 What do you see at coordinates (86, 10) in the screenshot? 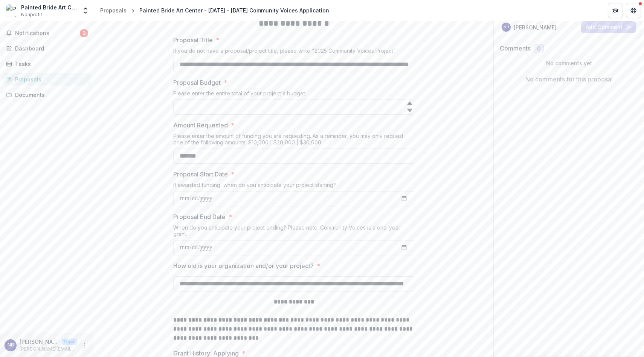
I see `button: Open entity switcher` at bounding box center [86, 10].